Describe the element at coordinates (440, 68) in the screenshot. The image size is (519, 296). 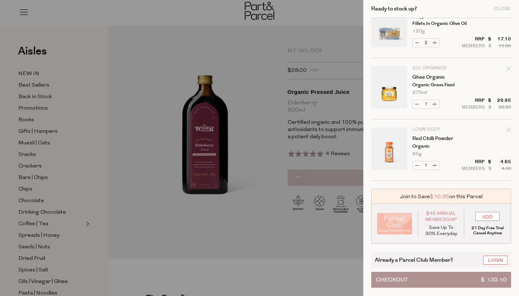
I see `p: Sol Organics` at that location.